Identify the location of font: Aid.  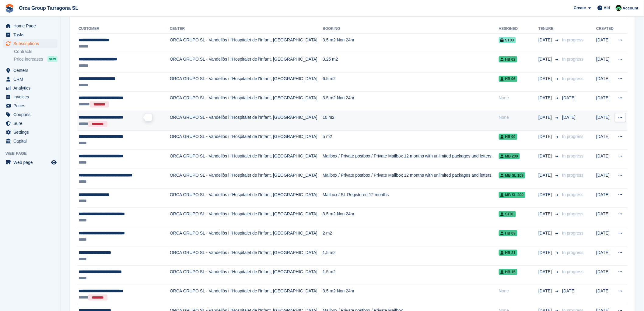
(607, 8).